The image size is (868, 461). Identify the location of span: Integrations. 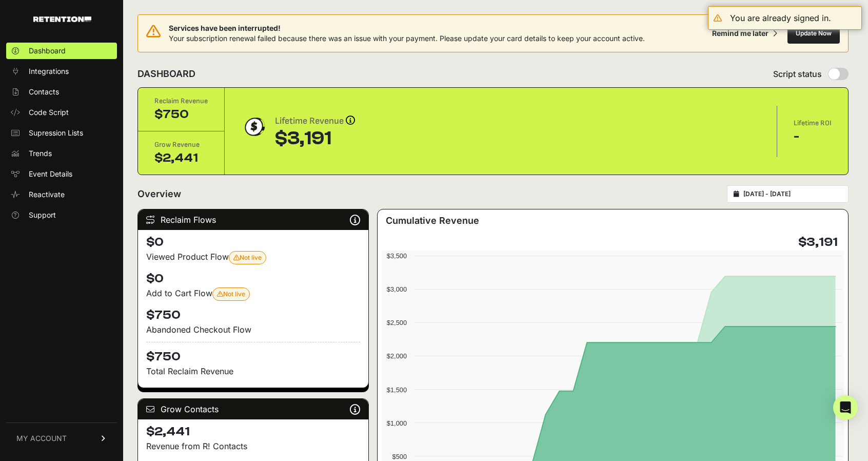
(48, 71).